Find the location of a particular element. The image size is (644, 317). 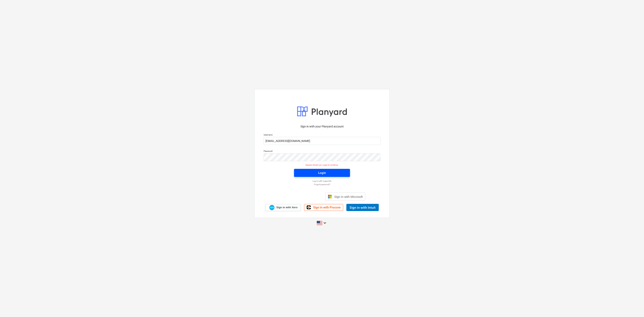

a: Forgot password? is located at coordinates (322, 184).